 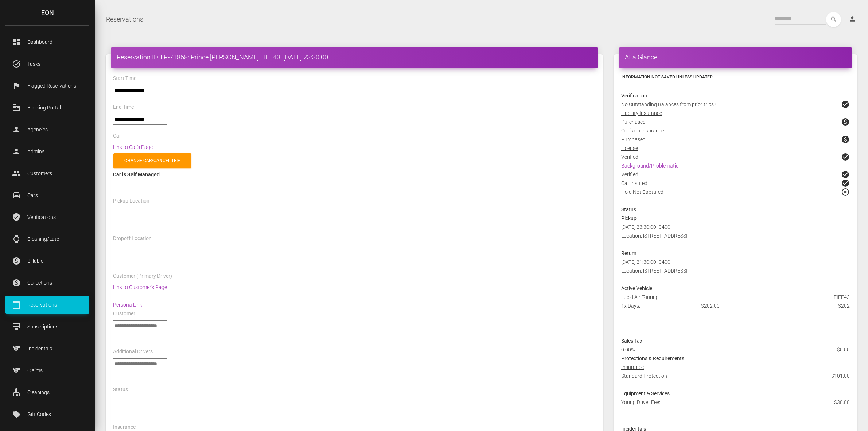 I want to click on span: $101.00, so click(x=840, y=376).